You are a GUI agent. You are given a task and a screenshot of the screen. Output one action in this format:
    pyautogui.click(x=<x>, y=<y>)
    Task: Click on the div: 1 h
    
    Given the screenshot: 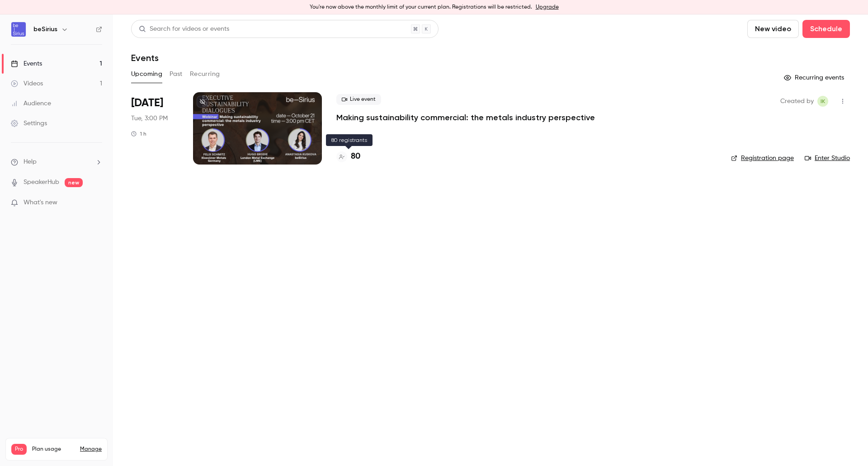 What is the action you would take?
    pyautogui.click(x=138, y=134)
    